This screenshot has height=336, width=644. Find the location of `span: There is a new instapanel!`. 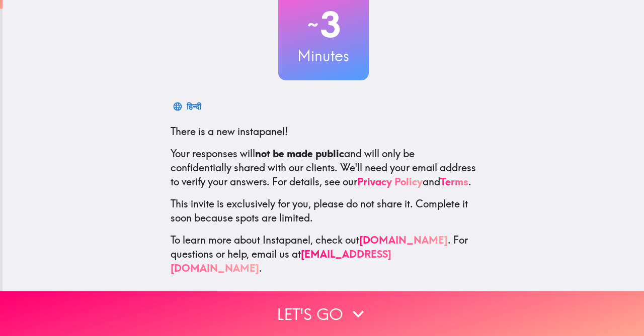

span: There is a new instapanel! is located at coordinates (229, 131).